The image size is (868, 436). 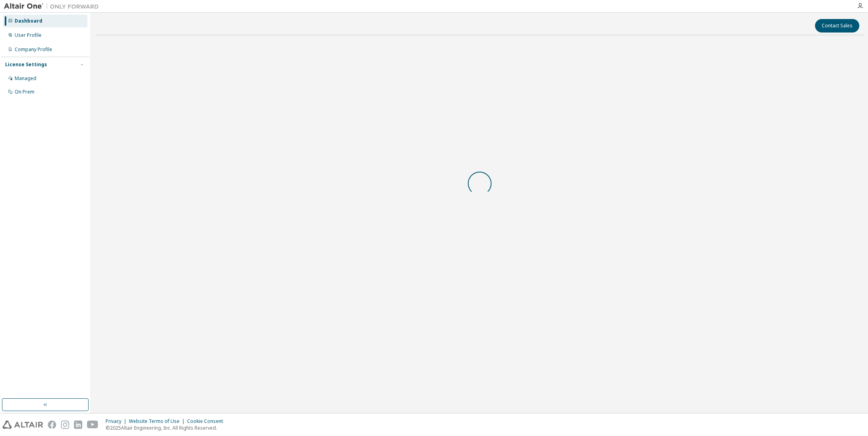 I want to click on div: Company Profile, so click(x=33, y=50).